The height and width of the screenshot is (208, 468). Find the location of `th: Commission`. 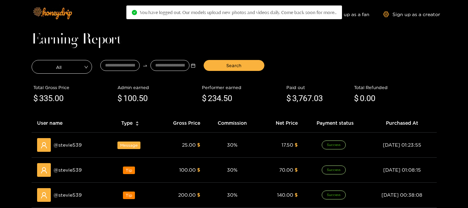

th: Commission is located at coordinates (232, 123).